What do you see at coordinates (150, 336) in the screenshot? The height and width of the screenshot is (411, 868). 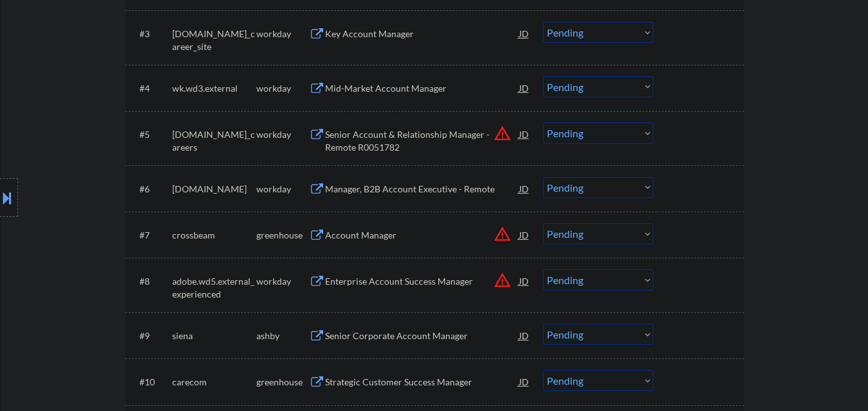 I see `div: #9` at bounding box center [150, 336].